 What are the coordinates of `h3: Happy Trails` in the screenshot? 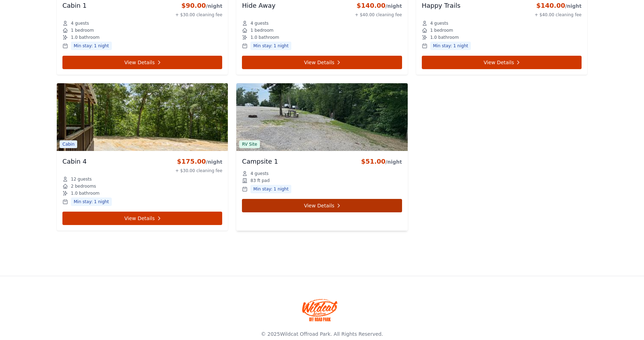 It's located at (442, 5).